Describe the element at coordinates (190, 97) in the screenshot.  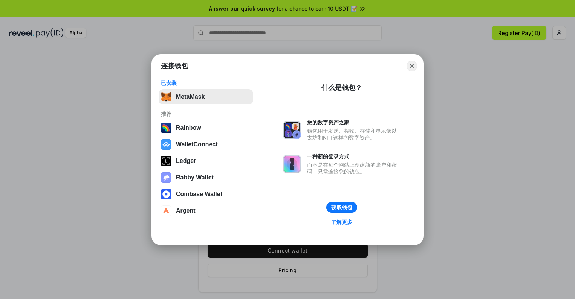
I see `div: MetaMask` at that location.